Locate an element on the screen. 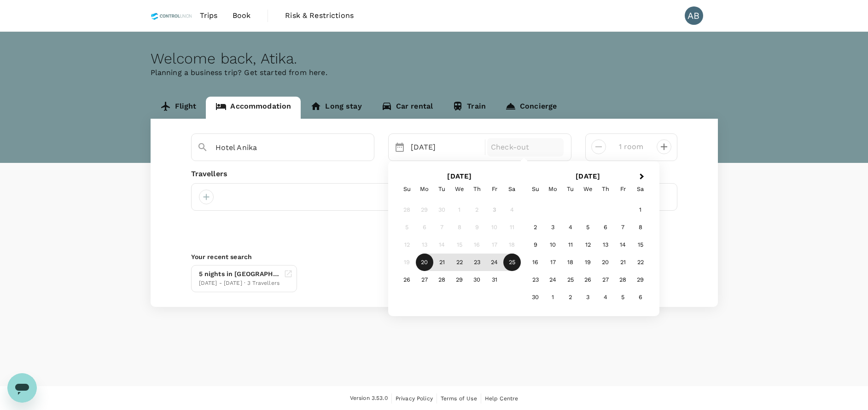  span: Book is located at coordinates (242, 16).